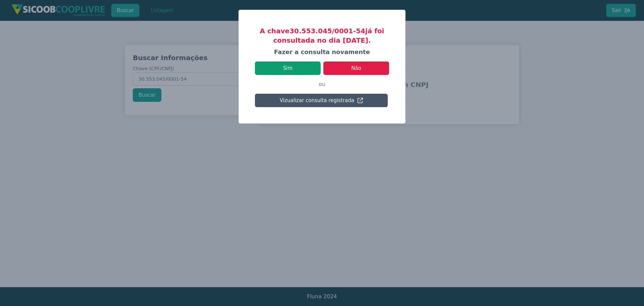  Describe the element at coordinates (322, 52) in the screenshot. I see `h4: Fazer a consulta novamente` at that location.